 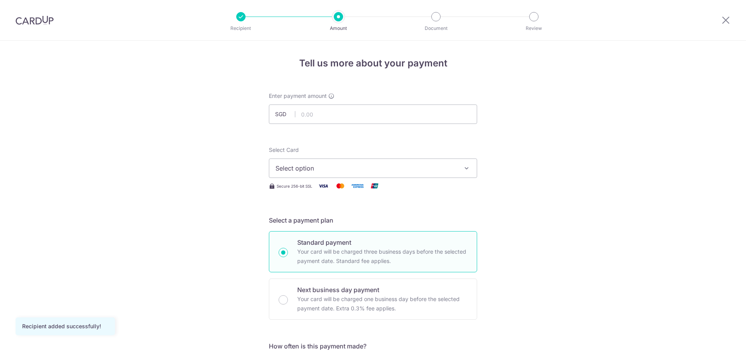 I want to click on input: 0.00, so click(x=373, y=114).